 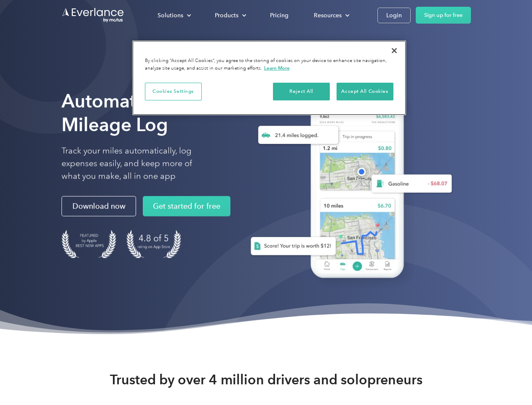 What do you see at coordinates (93, 15) in the screenshot?
I see `a: Go to homepage` at bounding box center [93, 15].